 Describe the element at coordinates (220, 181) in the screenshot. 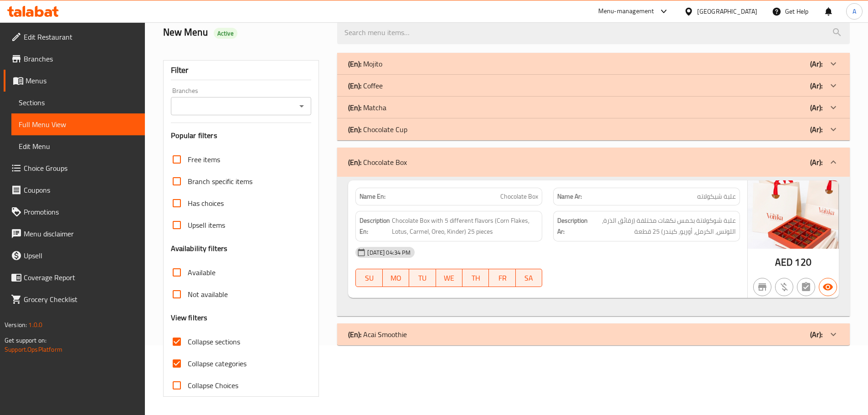

I see `span: Branch specific items` at that location.